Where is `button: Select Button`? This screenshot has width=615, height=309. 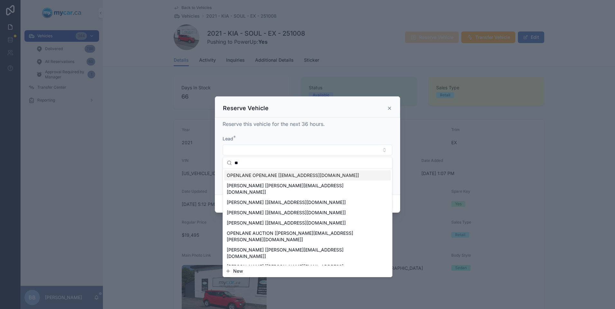
button: Select Button is located at coordinates (307, 150).